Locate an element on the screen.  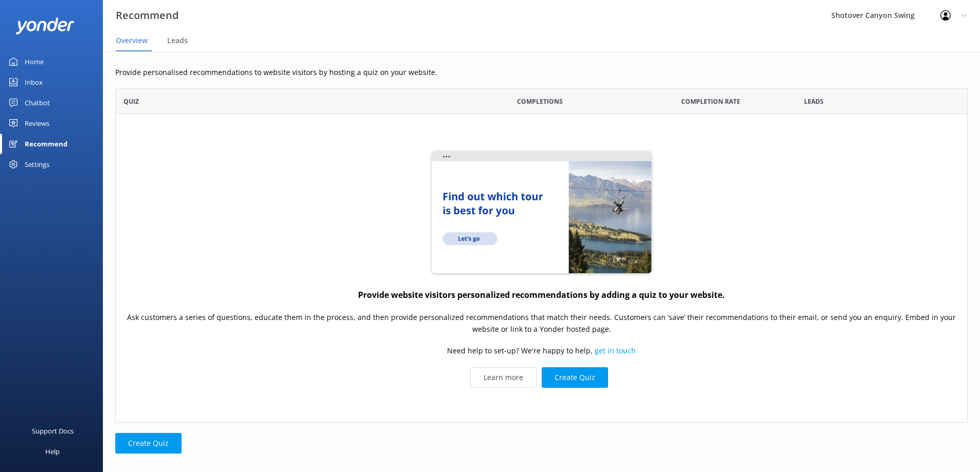
h4: Provide website visitors personalized recommendations by adding a quiz to your website. is located at coordinates (541, 296).